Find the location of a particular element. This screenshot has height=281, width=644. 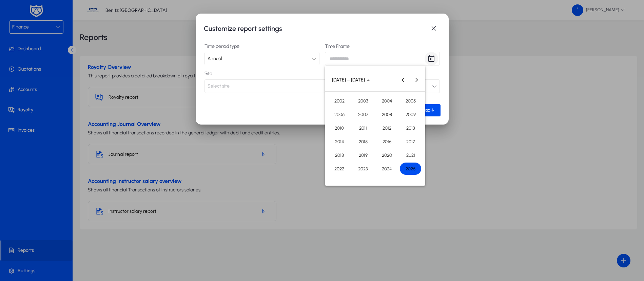

span: 2025 is located at coordinates (411, 169).